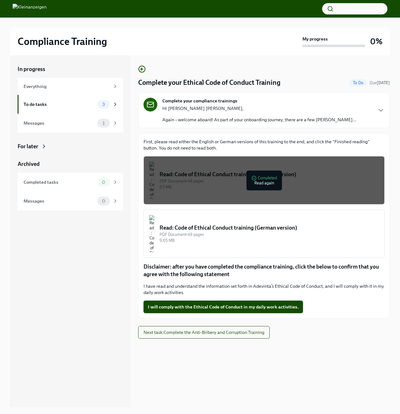 The width and height of the screenshot is (400, 414). What do you see at coordinates (70, 164) in the screenshot?
I see `div: Archived` at bounding box center [70, 164].